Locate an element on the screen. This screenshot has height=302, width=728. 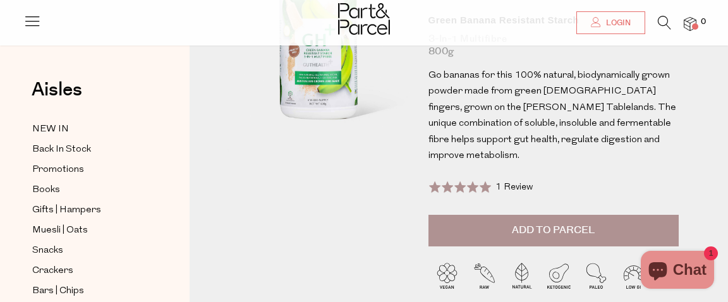
a: Bars | Chips is located at coordinates (90, 291).